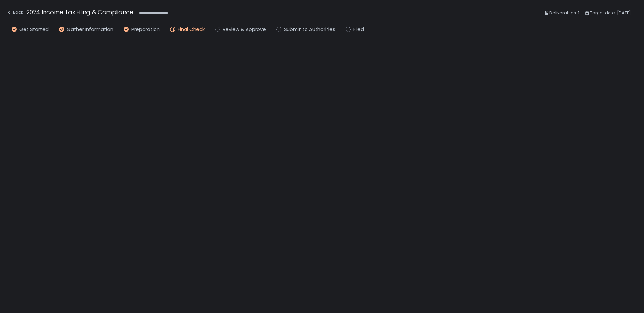 This screenshot has width=644, height=313. Describe the element at coordinates (244, 30) in the screenshot. I see `span: Review & Approve` at that location.